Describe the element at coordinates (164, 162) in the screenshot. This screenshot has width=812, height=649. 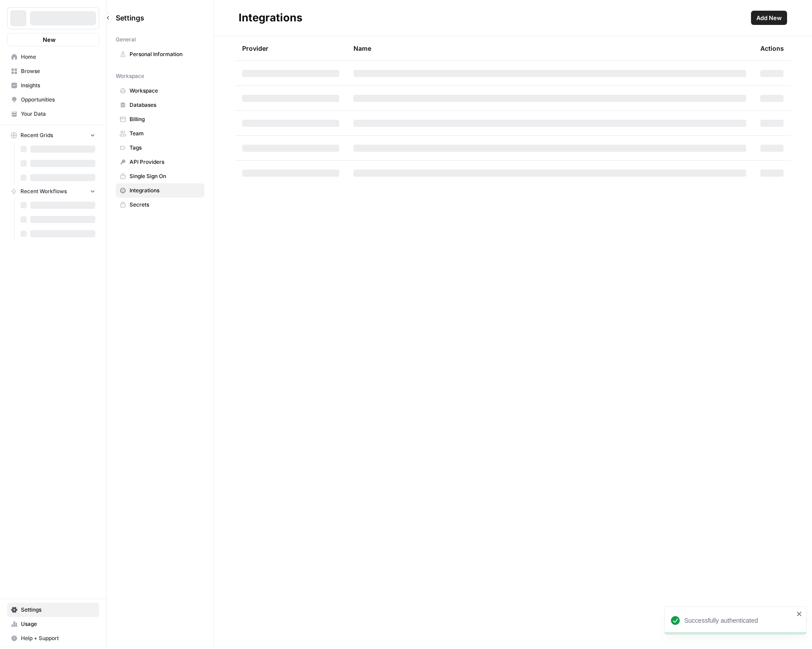
I see `span: API Providers` at that location.